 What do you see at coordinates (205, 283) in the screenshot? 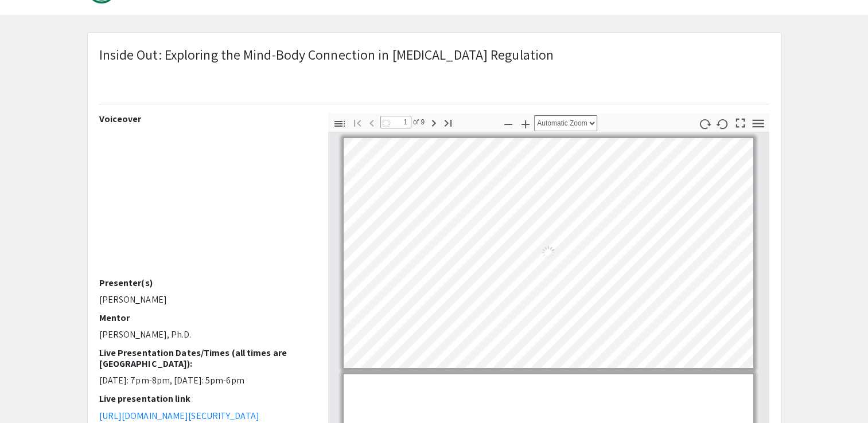
I see `h2: Presenter(s)` at bounding box center [205, 283].